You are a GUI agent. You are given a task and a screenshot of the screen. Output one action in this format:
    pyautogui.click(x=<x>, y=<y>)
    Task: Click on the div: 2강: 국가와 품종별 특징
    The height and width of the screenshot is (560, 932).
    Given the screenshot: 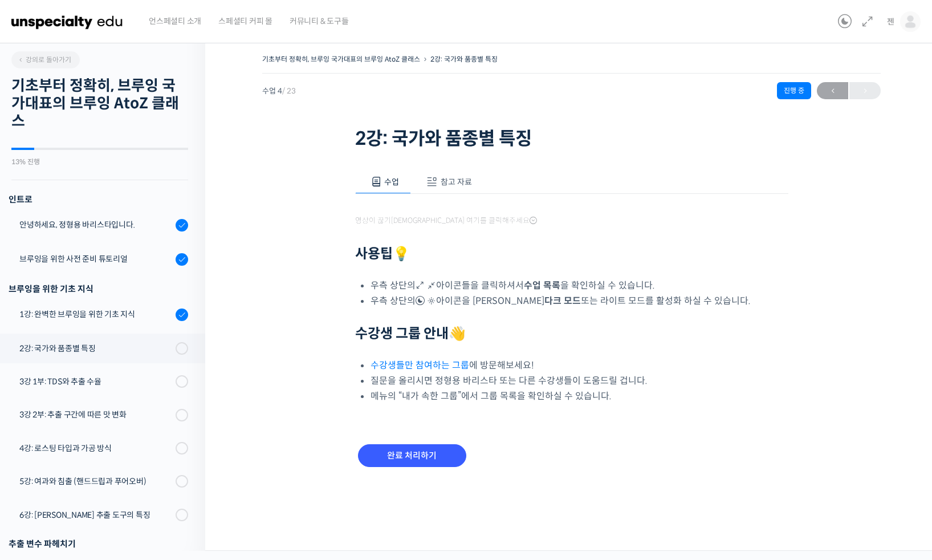 What is the action you would take?
    pyautogui.click(x=96, y=349)
    